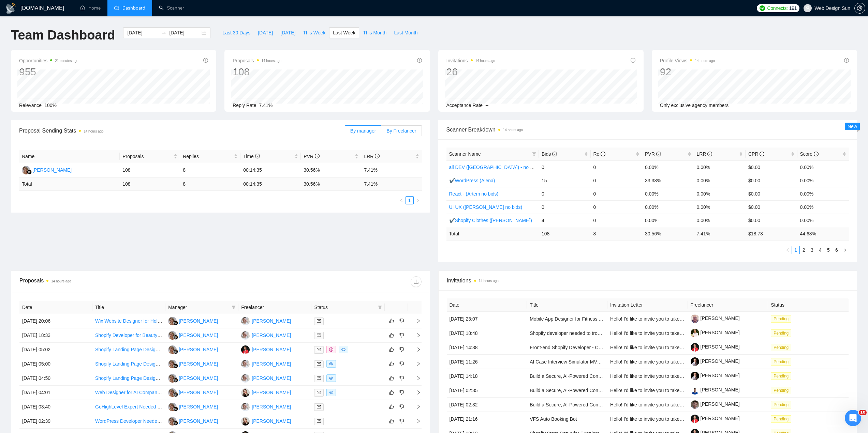 Image resolution: width=868 pixels, height=433 pixels. What do you see at coordinates (244, 105) in the screenshot?
I see `span: Reply Rate` at bounding box center [244, 105].